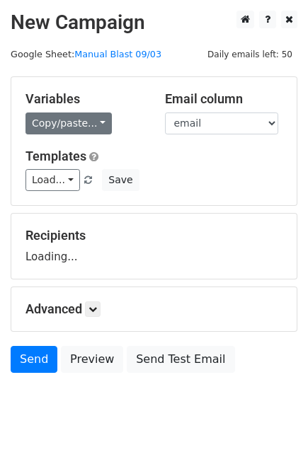  Describe the element at coordinates (154, 236) in the screenshot. I see `h5: Recipients` at that location.